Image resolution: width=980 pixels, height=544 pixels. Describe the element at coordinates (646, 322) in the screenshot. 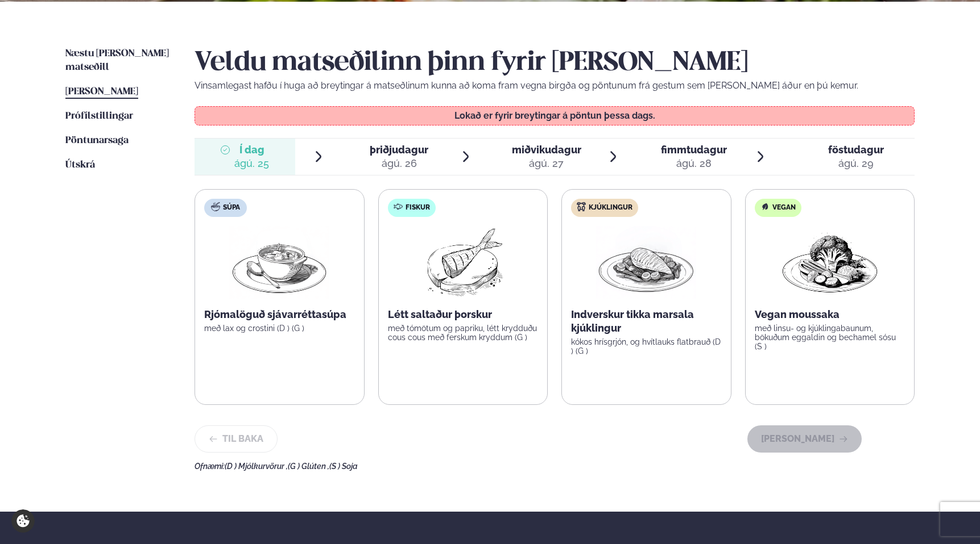

I see `p: Indverskur tikka marsala kjúklingur` at that location.